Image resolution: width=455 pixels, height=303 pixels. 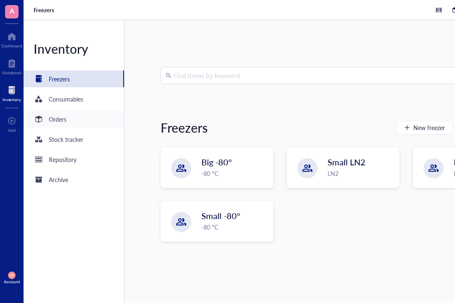 I want to click on span: New freezer, so click(x=429, y=128).